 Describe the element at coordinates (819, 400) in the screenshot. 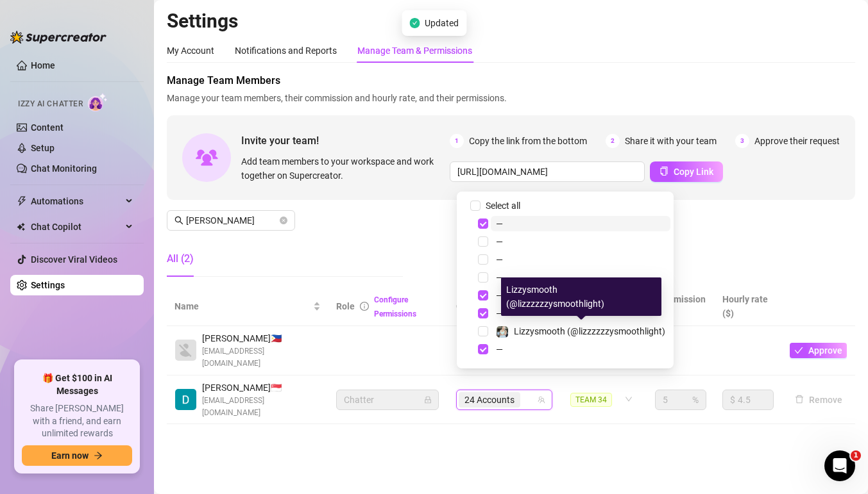

I see `button: Remove` at that location.